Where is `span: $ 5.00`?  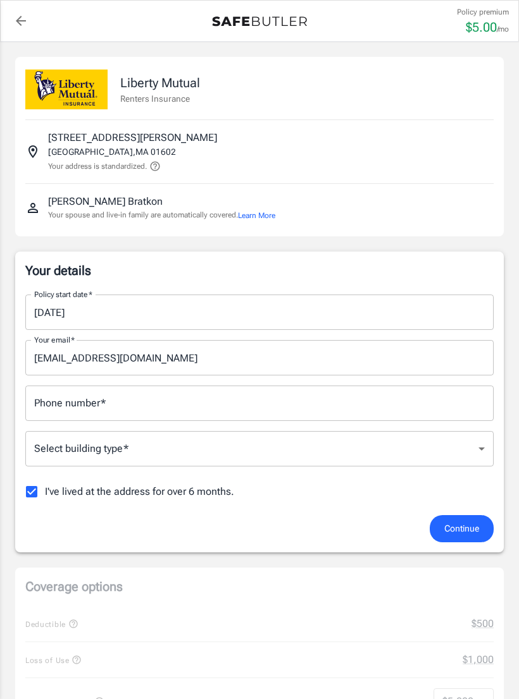
span: $ 5.00 is located at coordinates (481, 27).